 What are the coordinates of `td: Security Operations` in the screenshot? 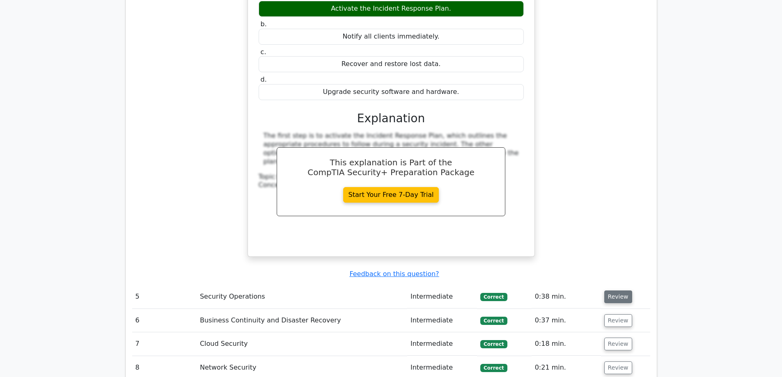 It's located at (302, 297).